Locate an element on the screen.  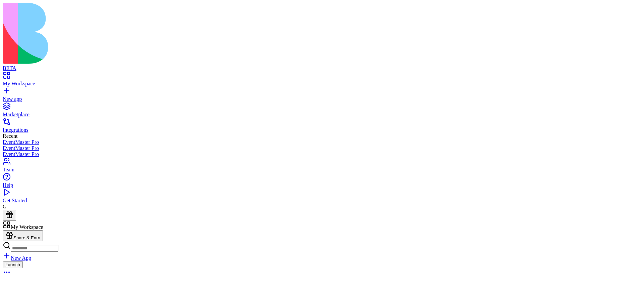
span: Recent is located at coordinates (10, 136).